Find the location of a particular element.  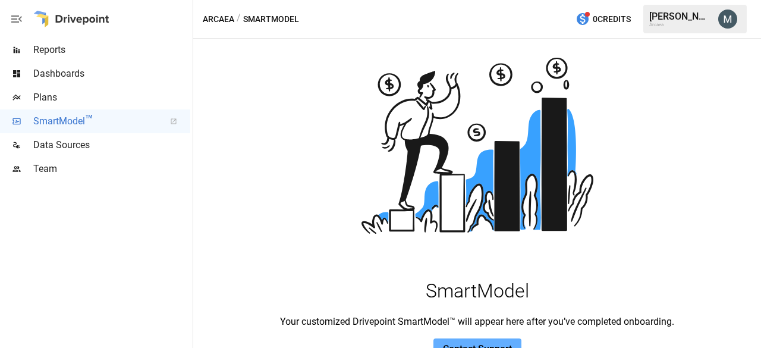

button: Arcaea is located at coordinates (218, 19).